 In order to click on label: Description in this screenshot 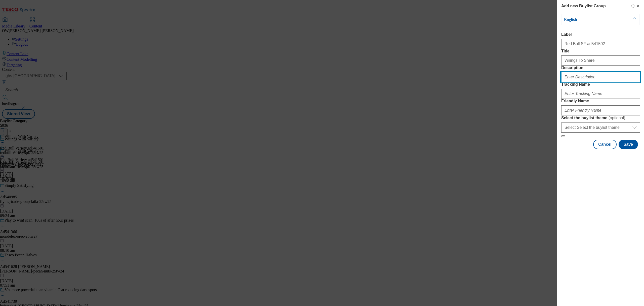, I will do `click(601, 68)`.